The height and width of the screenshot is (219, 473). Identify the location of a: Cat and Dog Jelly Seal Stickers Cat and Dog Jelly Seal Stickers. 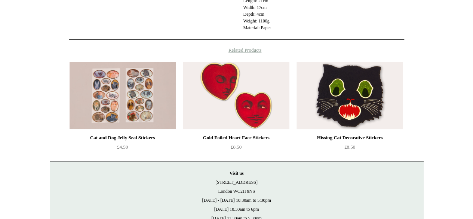
(123, 95).